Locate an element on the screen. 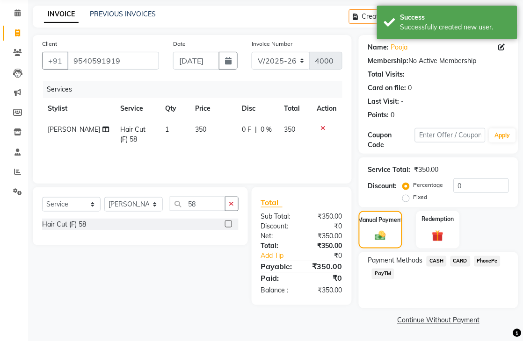 This screenshot has height=341, width=523. div: Points: is located at coordinates (378, 115).